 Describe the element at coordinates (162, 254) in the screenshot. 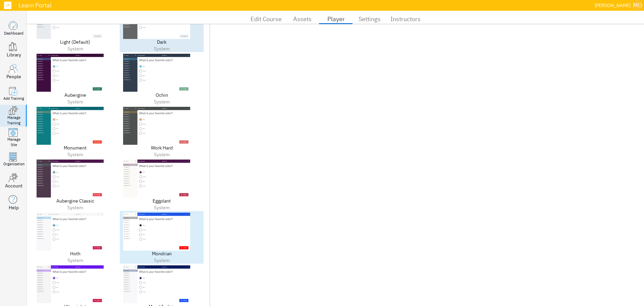

I see `div: Mondrian` at that location.